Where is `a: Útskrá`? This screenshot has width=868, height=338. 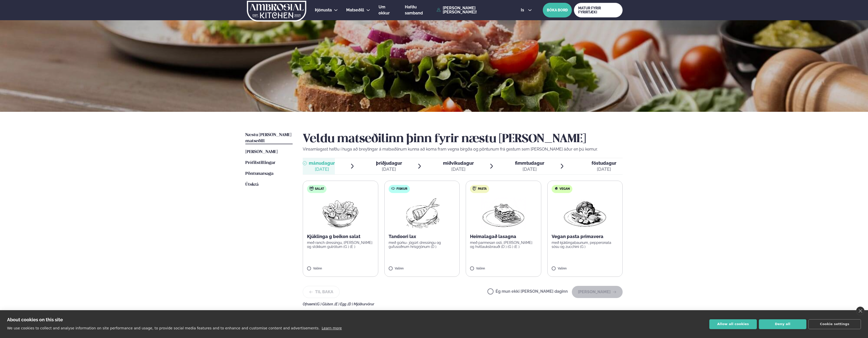
a: Útskrá is located at coordinates (252, 184).